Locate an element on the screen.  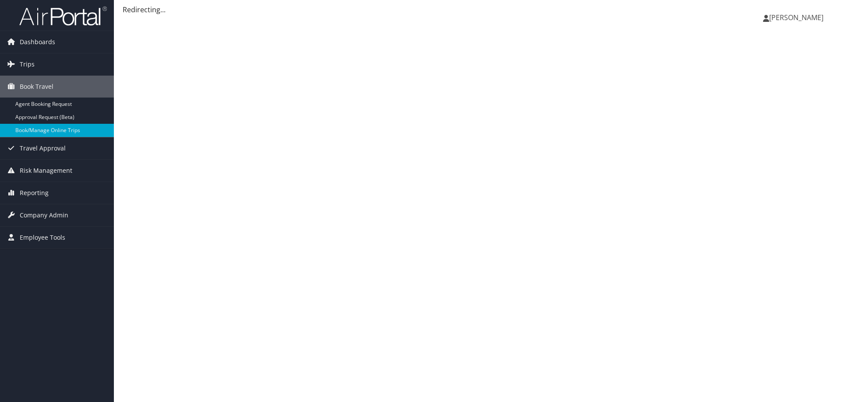
span: Company Admin is located at coordinates (44, 215).